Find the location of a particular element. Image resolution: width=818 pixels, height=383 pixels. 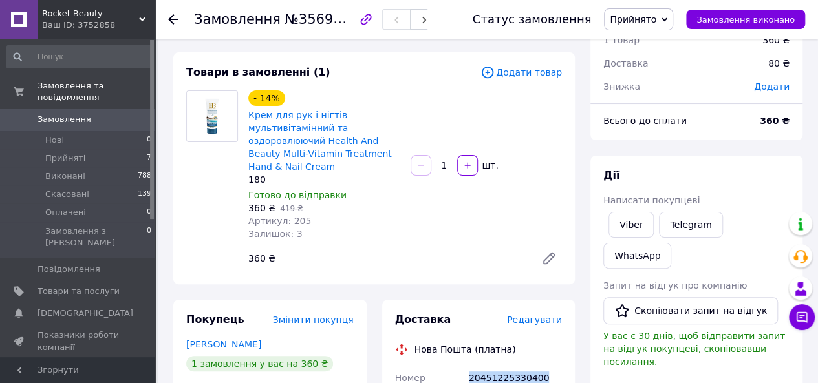

b: 360 ₴ is located at coordinates (775, 121).